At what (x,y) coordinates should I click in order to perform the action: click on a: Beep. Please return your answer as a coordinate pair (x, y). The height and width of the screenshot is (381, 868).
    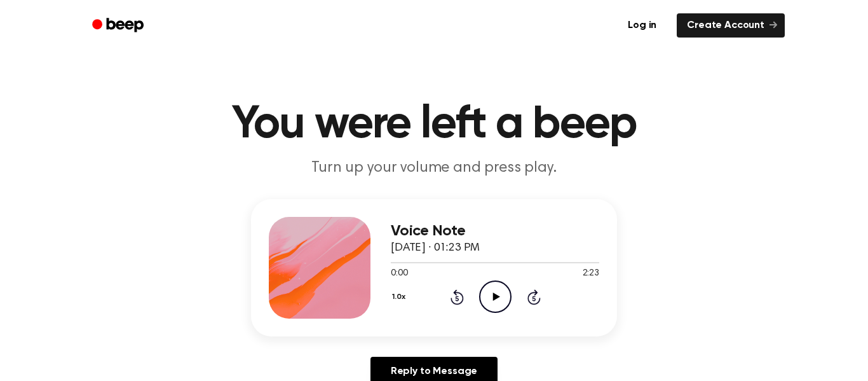
    Looking at the image, I should click on (119, 25).